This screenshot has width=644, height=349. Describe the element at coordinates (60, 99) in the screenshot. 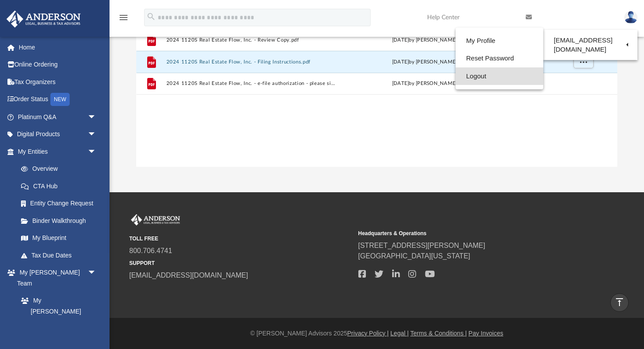

I see `div: NEW` at that location.